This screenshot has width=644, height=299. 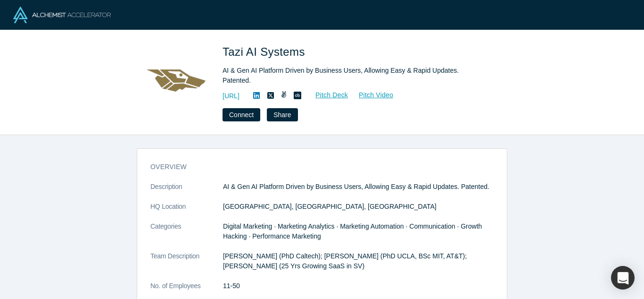 What do you see at coordinates (327, 95) in the screenshot?
I see `a: Pitch Deck` at bounding box center [327, 95].